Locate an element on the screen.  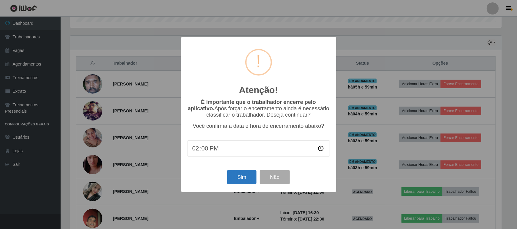
h2: Atenção! is located at coordinates (258, 90).